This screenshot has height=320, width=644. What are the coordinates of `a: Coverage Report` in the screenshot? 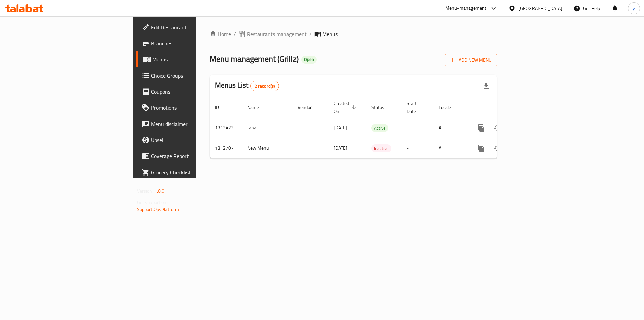 It's located at (189, 156).